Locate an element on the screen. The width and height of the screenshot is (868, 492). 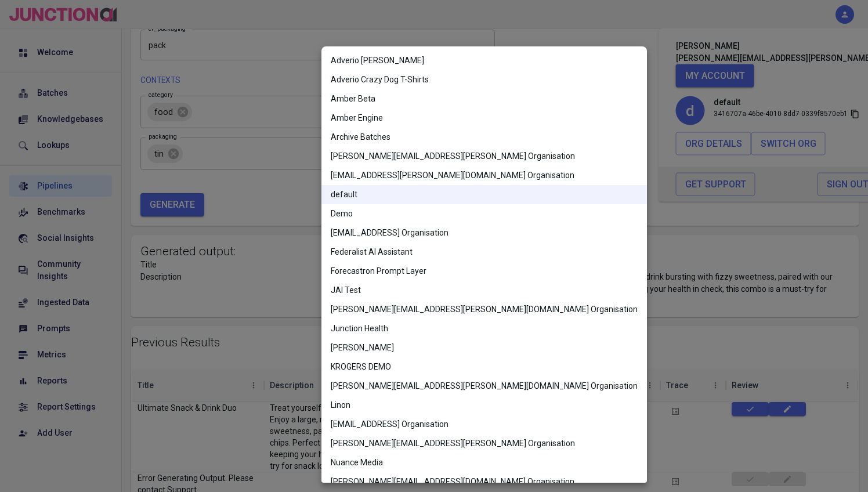
li: Junction Health is located at coordinates (484, 328).